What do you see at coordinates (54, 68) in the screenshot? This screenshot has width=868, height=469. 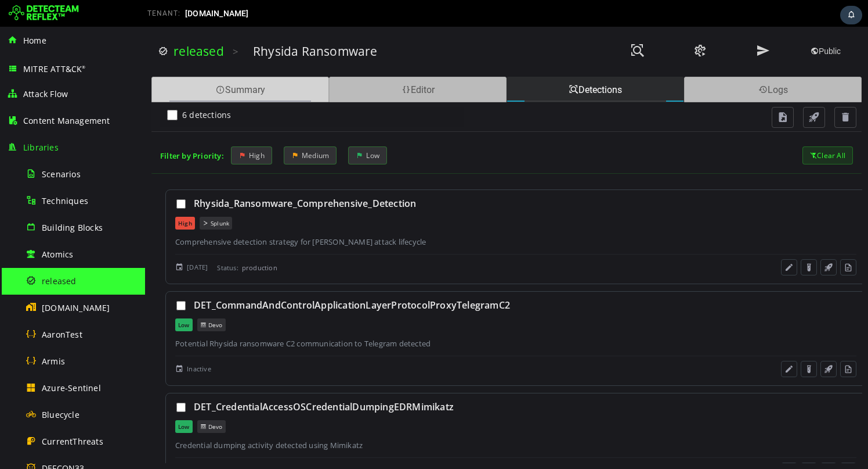 I see `span: MITRE ATT&CK` at bounding box center [54, 68].